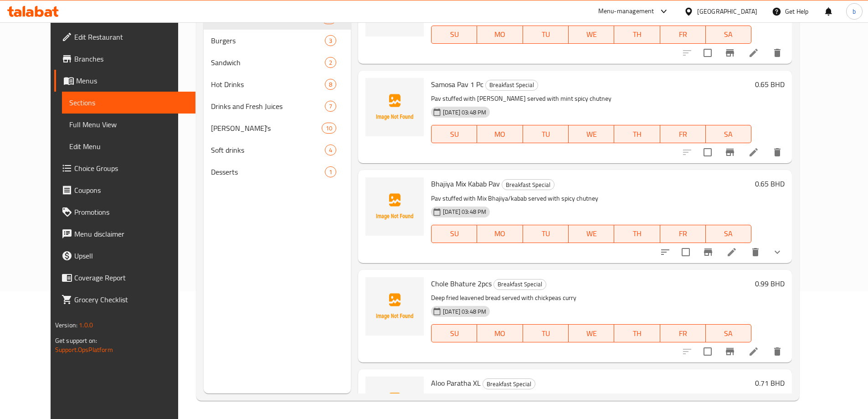 Image resolution: width=868 pixels, height=419 pixels. Describe the element at coordinates (129, 146) in the screenshot. I see `a: Edit Menu` at that location.